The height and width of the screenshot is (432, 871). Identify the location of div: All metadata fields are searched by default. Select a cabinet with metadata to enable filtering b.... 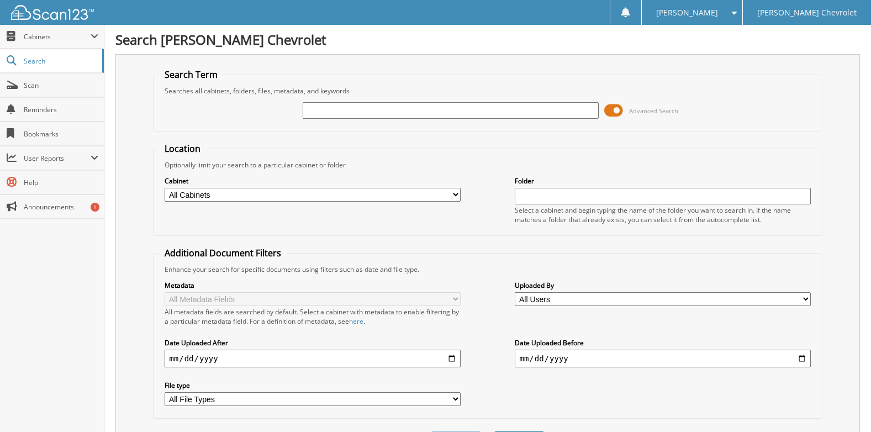
(312, 317).